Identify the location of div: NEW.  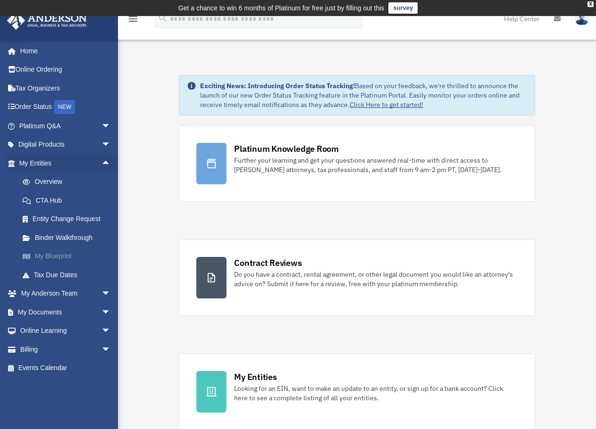
(65, 107).